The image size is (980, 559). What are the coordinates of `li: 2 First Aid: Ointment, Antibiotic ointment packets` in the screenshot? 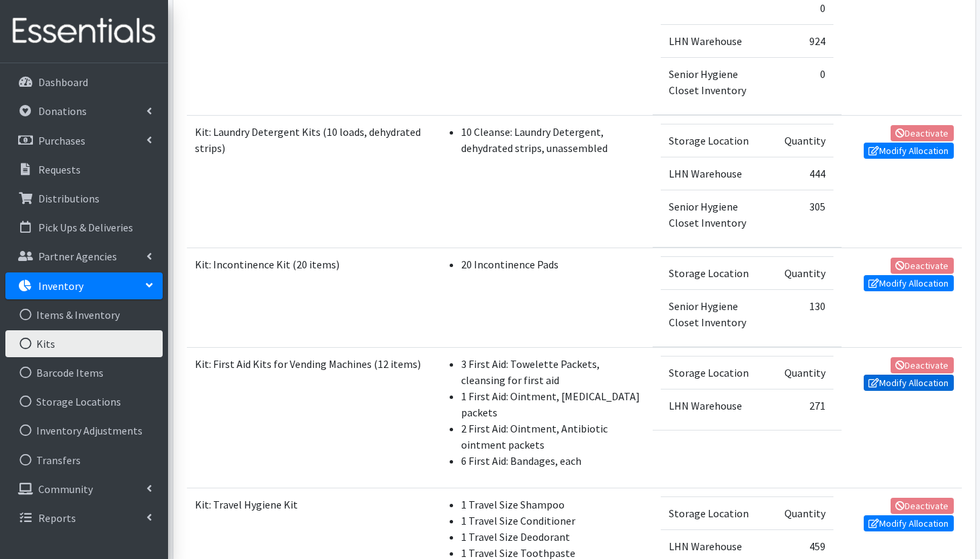 It's located at (553, 436).